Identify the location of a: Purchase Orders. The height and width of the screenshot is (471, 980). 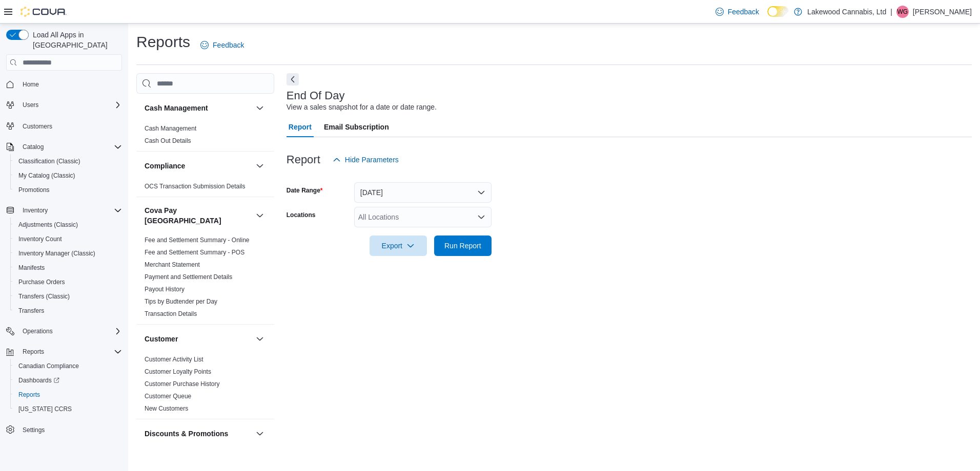
(42, 282).